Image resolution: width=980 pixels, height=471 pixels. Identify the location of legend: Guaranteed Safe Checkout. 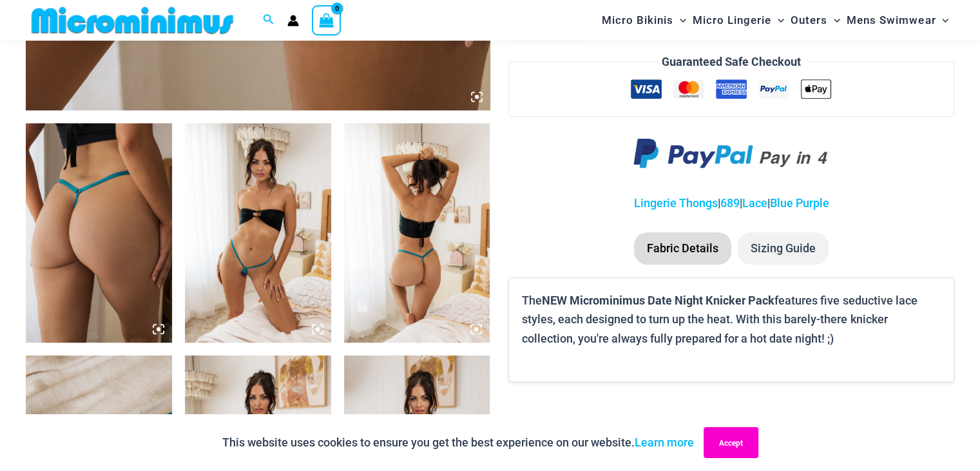
(731, 62).